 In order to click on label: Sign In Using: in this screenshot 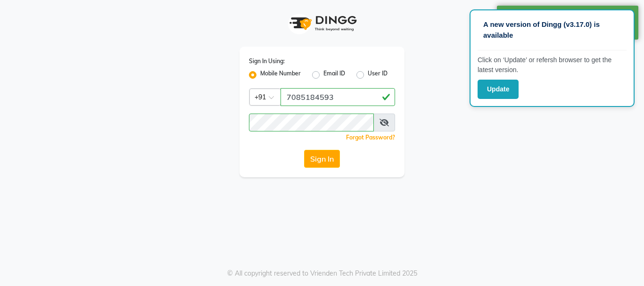, I will do `click(267, 61)`.